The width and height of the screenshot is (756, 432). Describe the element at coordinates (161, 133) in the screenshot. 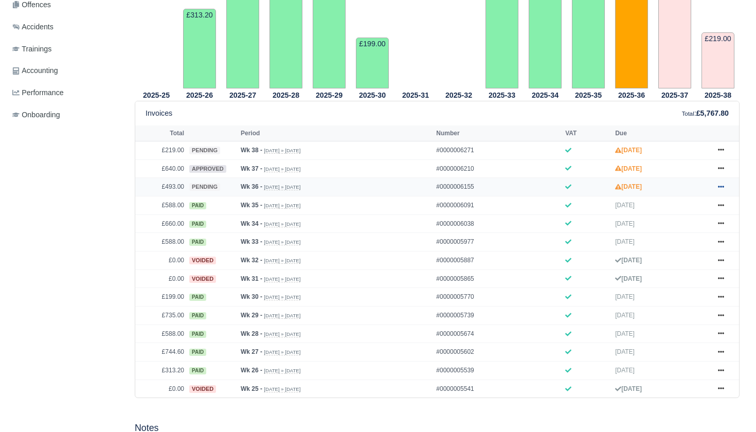

I see `th: Total` at that location.